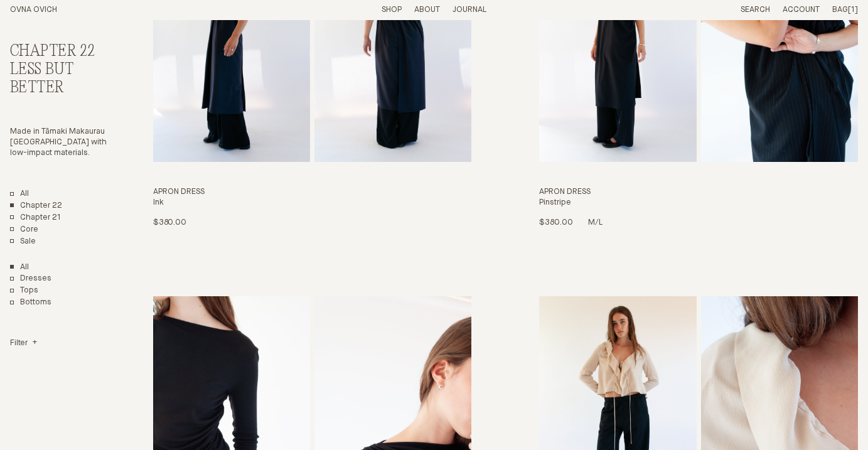 The width and height of the screenshot is (868, 450). I want to click on span: Bag, so click(840, 9).